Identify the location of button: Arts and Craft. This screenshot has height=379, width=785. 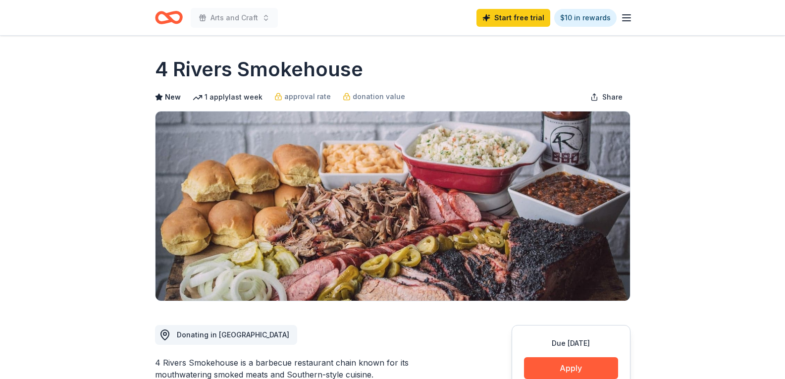
(234, 18).